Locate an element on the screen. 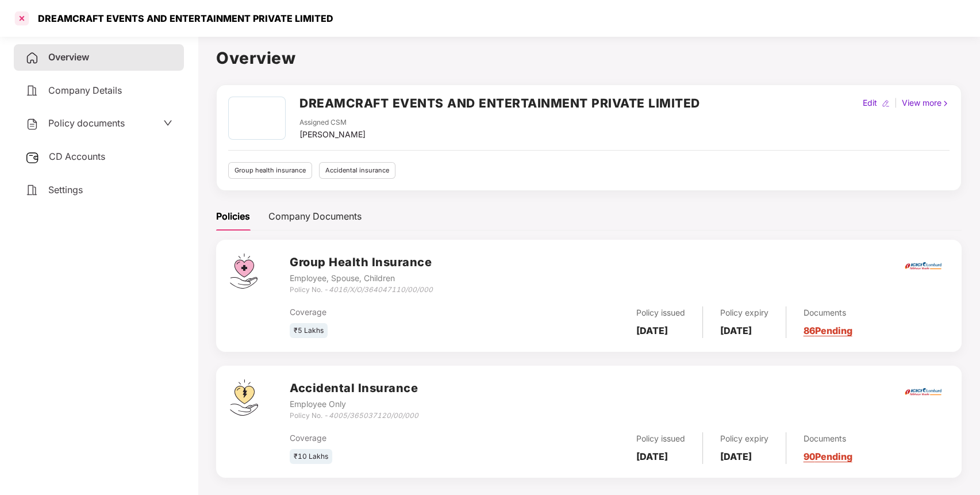  div: Assigned CSM is located at coordinates (332, 123).